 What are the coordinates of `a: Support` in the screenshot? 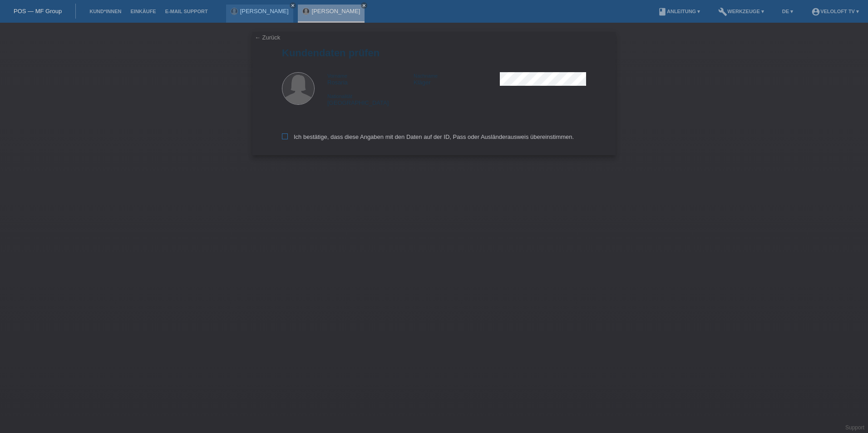 It's located at (855, 428).